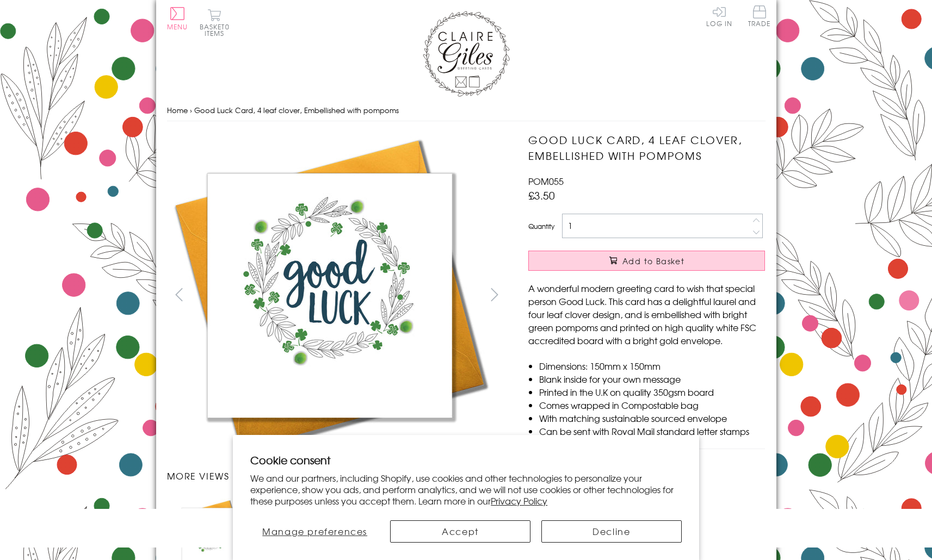 This screenshot has height=560, width=932. Describe the element at coordinates (720, 16) in the screenshot. I see `a: Log In` at that location.